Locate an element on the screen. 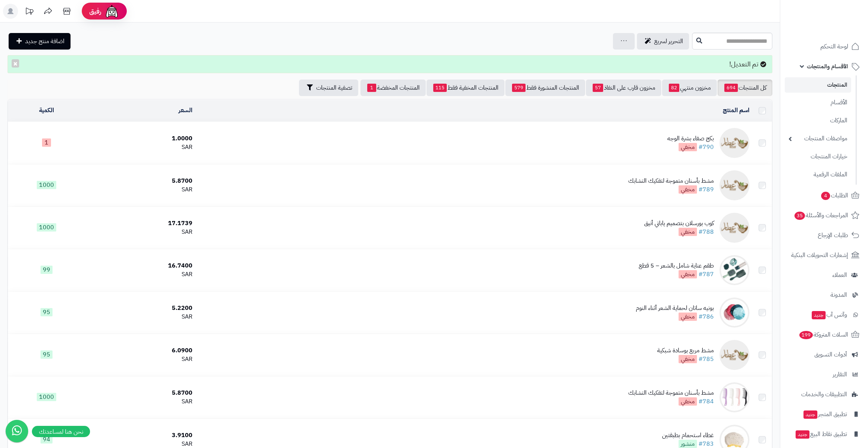 This screenshot has height=448, width=868. span: إشعارات التحويلات البنكية is located at coordinates (820, 255).